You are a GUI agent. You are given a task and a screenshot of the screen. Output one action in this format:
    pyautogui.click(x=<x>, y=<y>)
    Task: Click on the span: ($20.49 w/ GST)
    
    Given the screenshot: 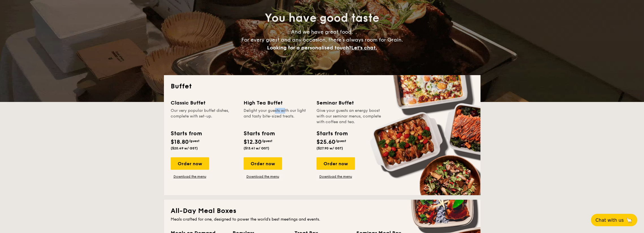 What is the action you would take?
    pyautogui.click(x=184, y=148)
    